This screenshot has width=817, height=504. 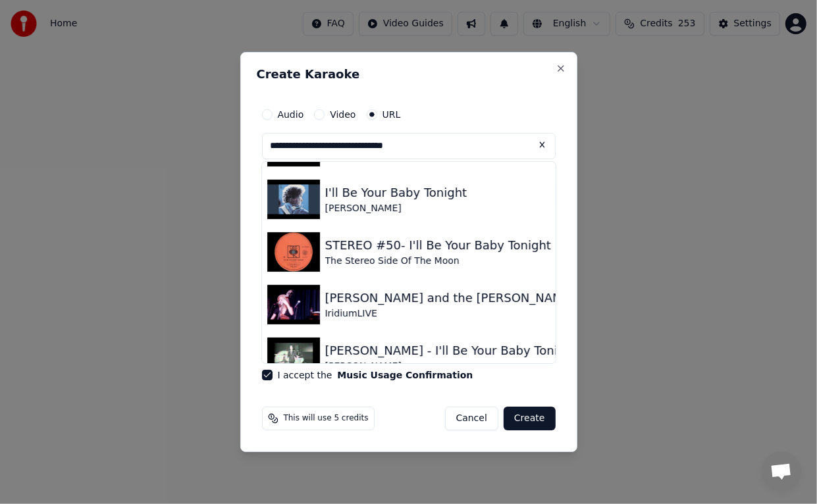 What do you see at coordinates (405, 375) in the screenshot?
I see `button: I accept the` at bounding box center [405, 375].